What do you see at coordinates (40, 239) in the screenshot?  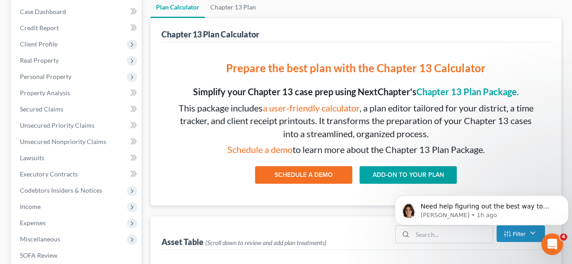 I see `span: Miscellaneous` at bounding box center [40, 239].